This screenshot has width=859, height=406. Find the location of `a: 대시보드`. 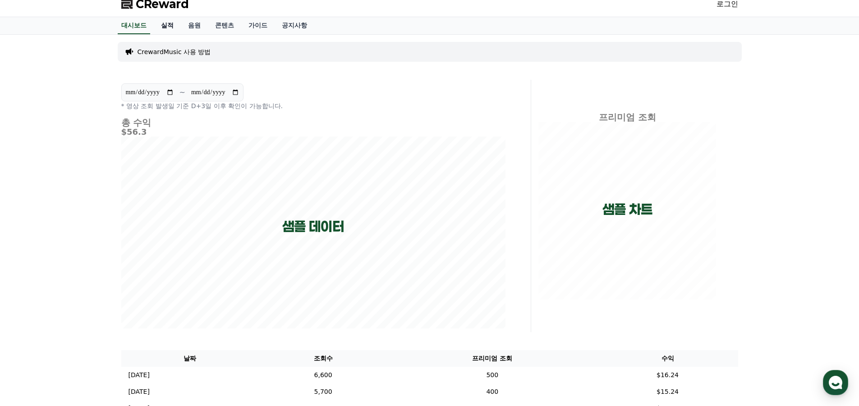

a: 대시보드 is located at coordinates (134, 26).